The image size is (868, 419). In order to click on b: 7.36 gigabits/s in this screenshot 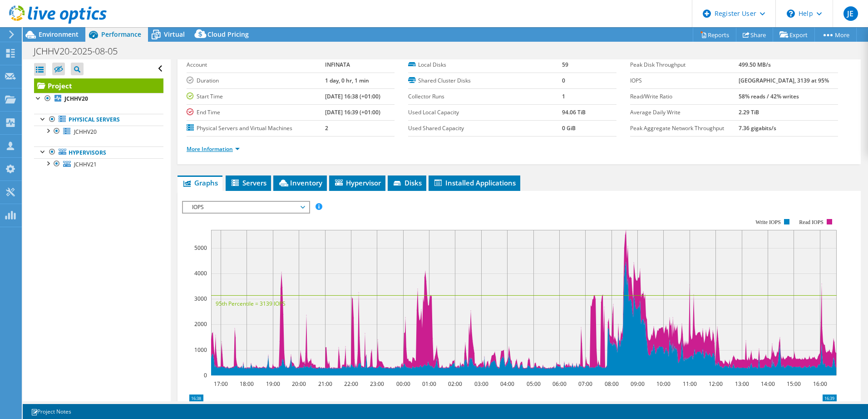, I will do `click(757, 128)`.